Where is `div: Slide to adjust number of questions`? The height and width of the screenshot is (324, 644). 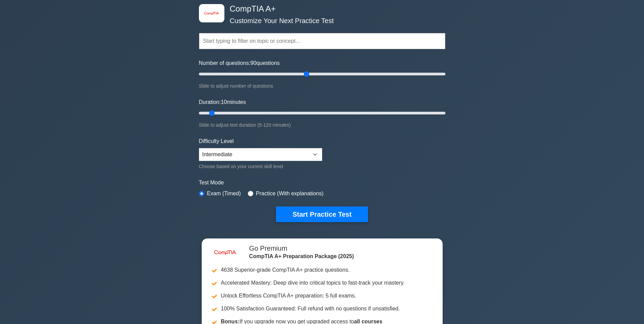 div: Slide to adjust number of questions is located at coordinates (322, 86).